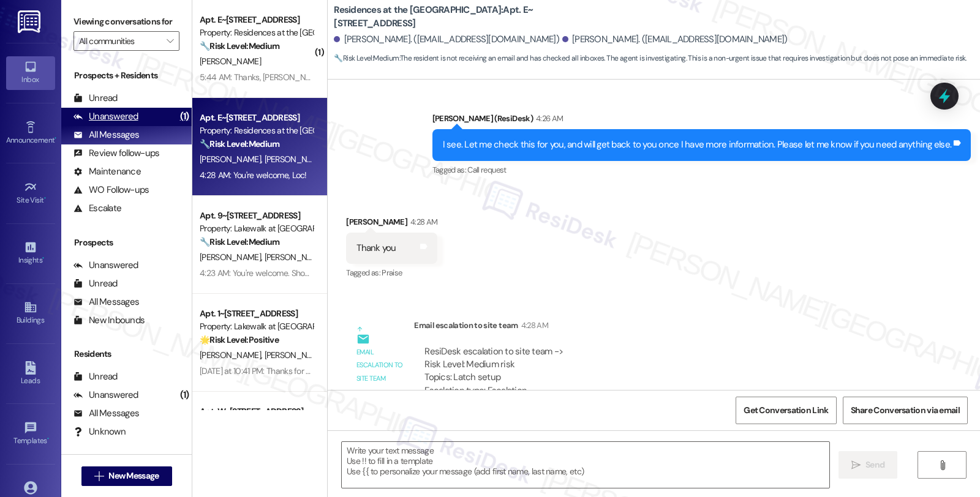  I want to click on div: Unknown, so click(99, 432).